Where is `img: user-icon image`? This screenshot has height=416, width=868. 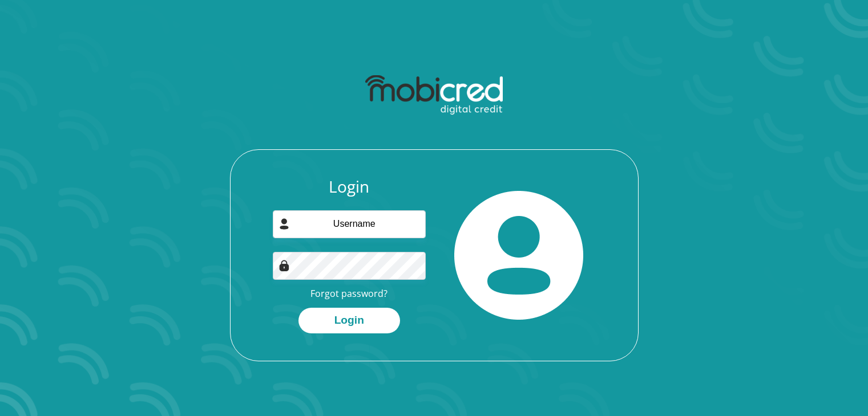
img: user-icon image is located at coordinates (284, 224).